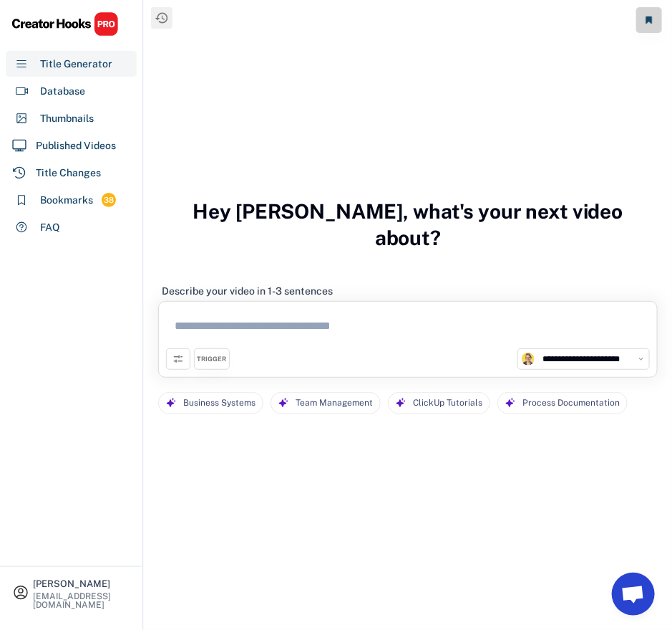 This screenshot has height=630, width=672. What do you see at coordinates (334, 402) in the screenshot?
I see `div: Team Management` at bounding box center [334, 402].